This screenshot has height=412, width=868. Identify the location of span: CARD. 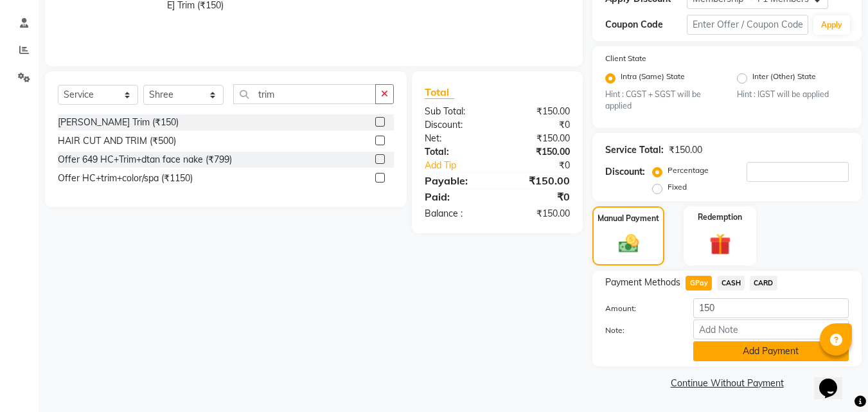
(763, 283).